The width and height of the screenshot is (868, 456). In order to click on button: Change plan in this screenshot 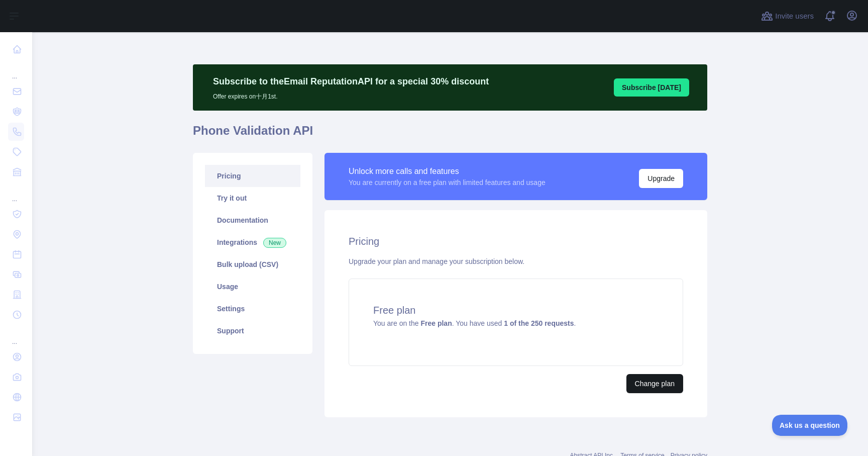, I will do `click(655, 384)`.